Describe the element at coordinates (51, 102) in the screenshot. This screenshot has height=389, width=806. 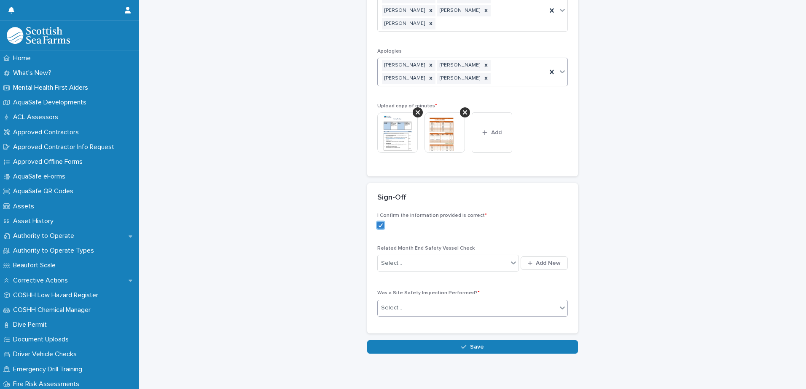
I see `p: AquaSafe Developments` at that location.